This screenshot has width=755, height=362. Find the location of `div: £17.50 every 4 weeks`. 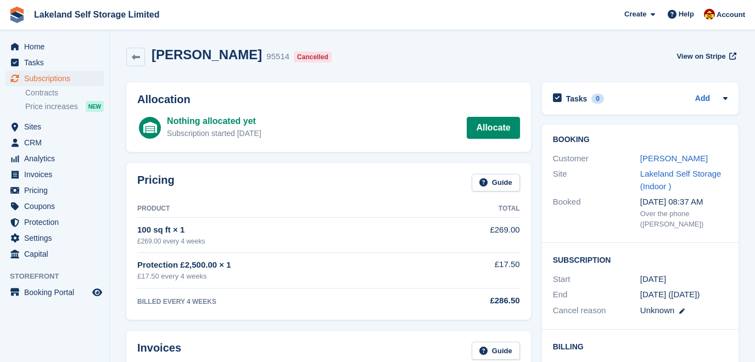

div: £17.50 every 4 weeks is located at coordinates (282, 277).